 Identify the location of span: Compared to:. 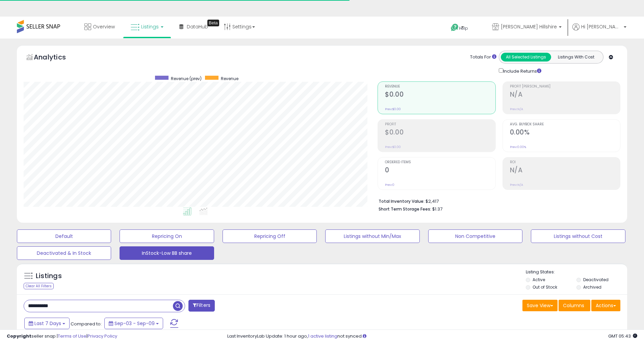
(86, 324).